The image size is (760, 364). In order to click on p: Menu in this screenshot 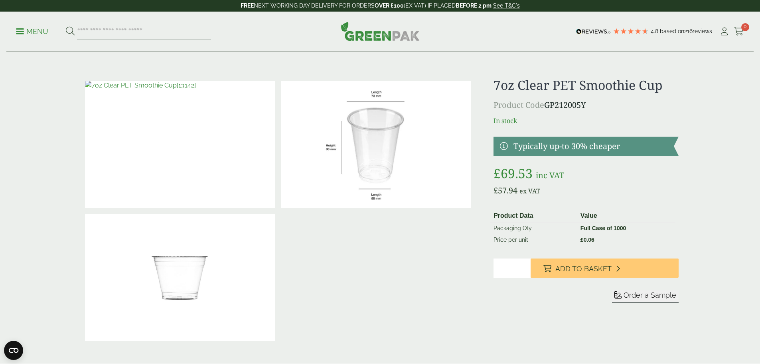, I will do `click(32, 32)`.